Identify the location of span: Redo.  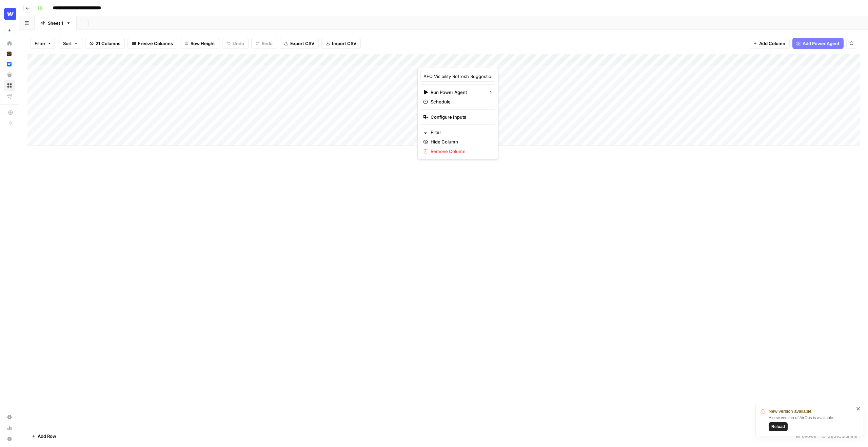
(267, 43).